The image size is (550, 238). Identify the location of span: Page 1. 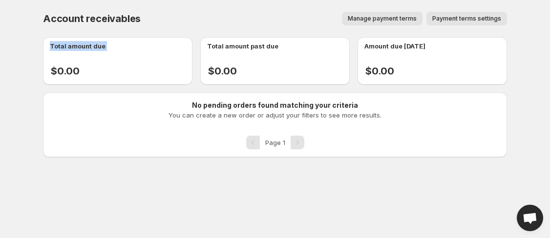
(275, 142).